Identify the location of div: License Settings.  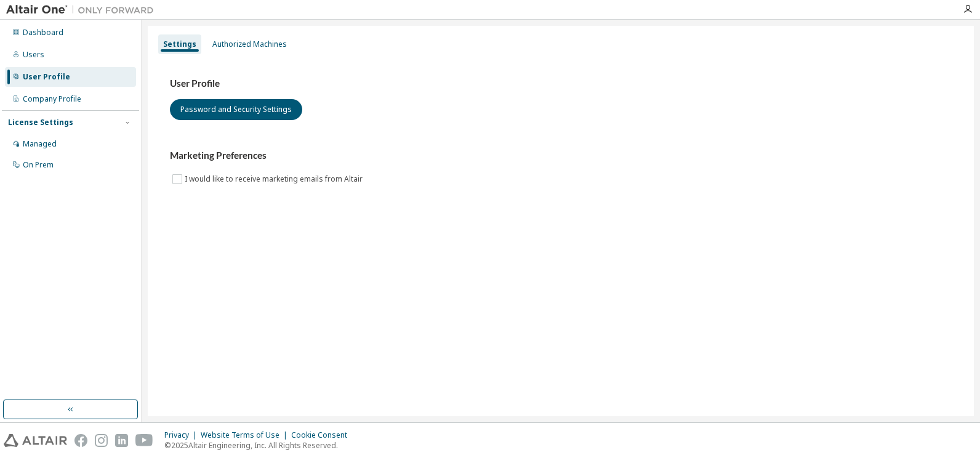
(41, 122).